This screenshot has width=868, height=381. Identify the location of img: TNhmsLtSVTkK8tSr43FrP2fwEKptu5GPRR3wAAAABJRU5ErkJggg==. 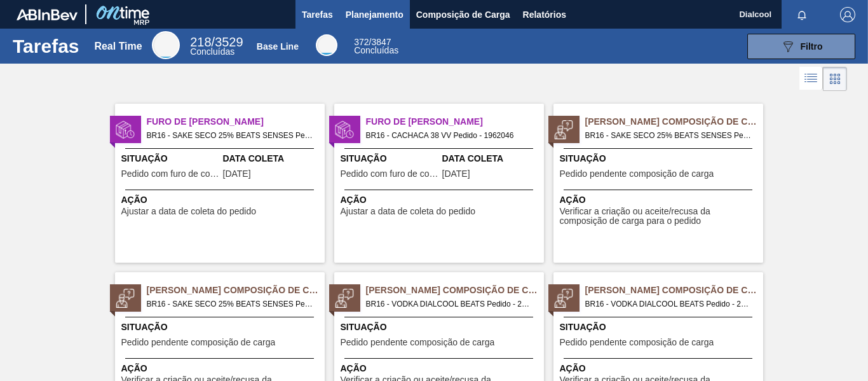
(47, 15).